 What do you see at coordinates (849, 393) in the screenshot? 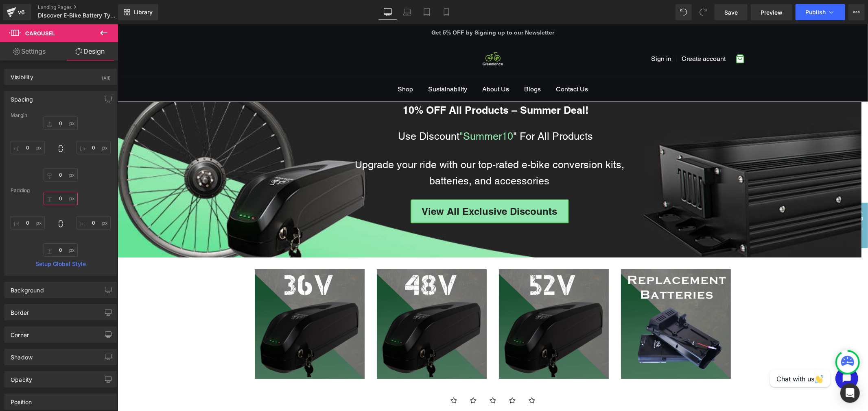
I see `div: Open Intercom Messenger` at bounding box center [849, 393].